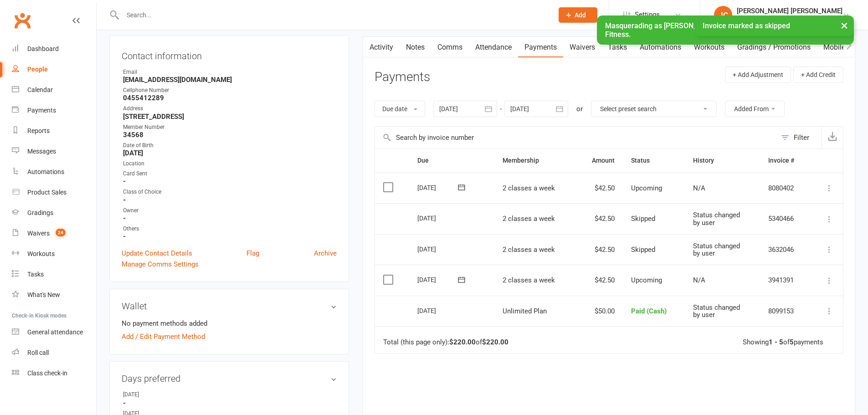  Describe the element at coordinates (699, 188) in the screenshot. I see `span: N/A` at that location.